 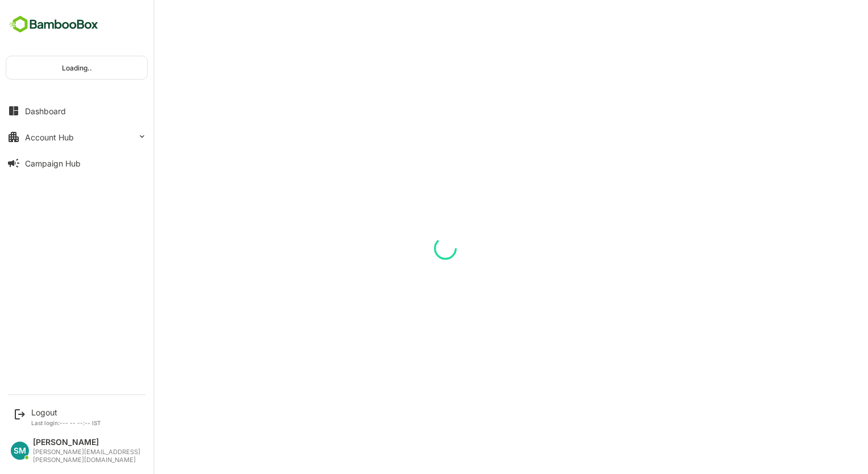 I want to click on p: Last login: --- -- --:-- IST, so click(x=66, y=423).